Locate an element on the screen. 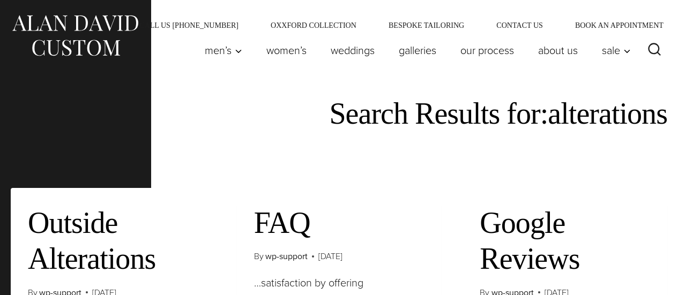  nav: Secondary Navigation is located at coordinates (395, 25).